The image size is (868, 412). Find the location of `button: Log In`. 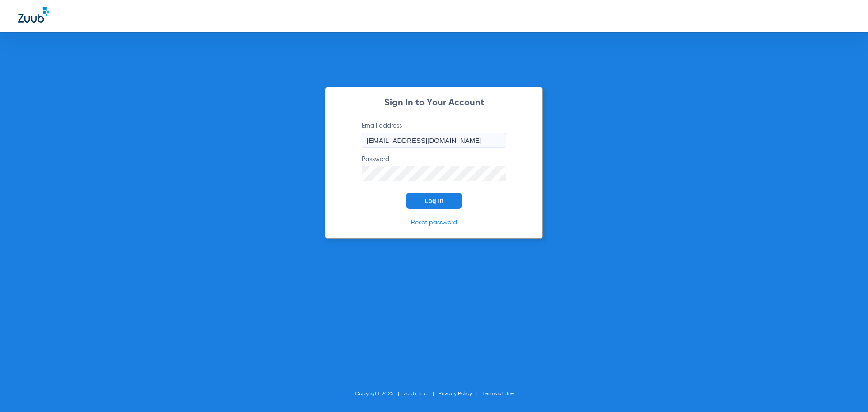

button: Log In is located at coordinates (434, 201).